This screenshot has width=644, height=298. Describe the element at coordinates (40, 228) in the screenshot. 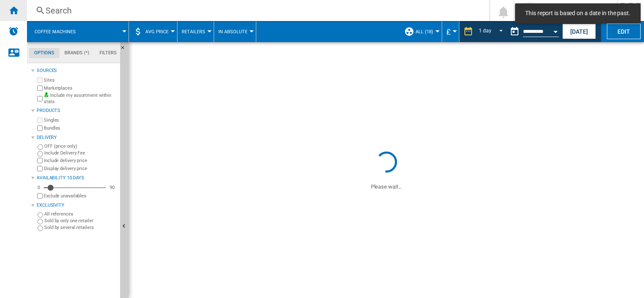

I see `input: Sold by several retailers` at that location.